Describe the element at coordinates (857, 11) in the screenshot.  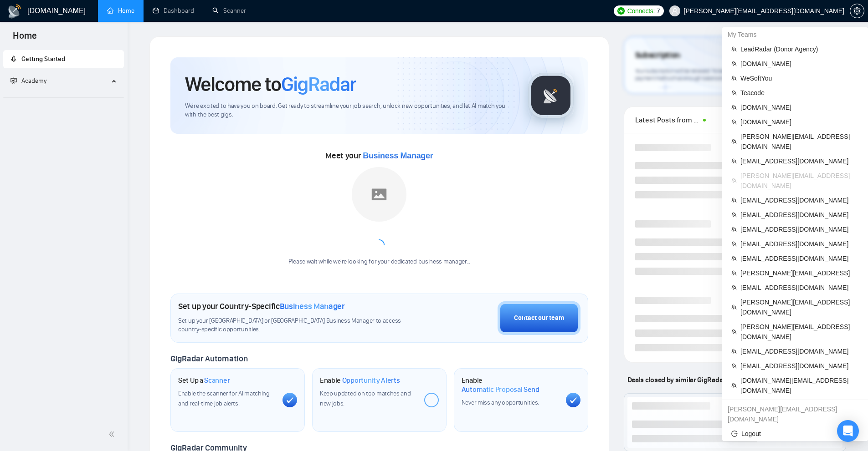
I see `a: setting` at that location.